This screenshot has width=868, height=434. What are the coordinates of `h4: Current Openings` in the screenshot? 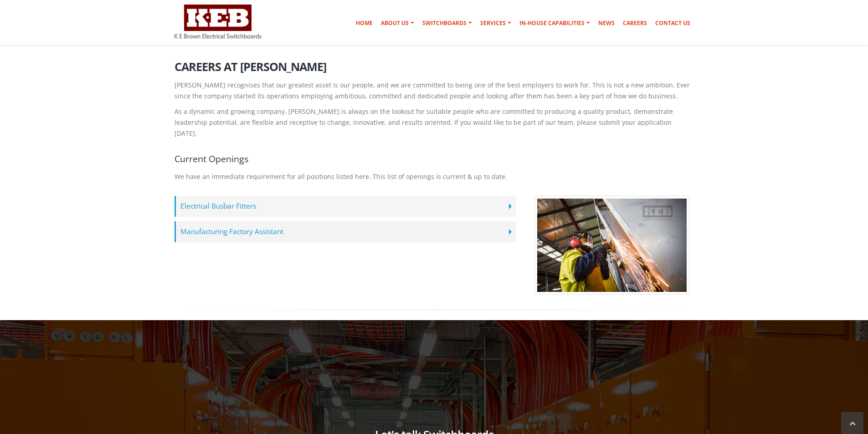 It's located at (434, 158).